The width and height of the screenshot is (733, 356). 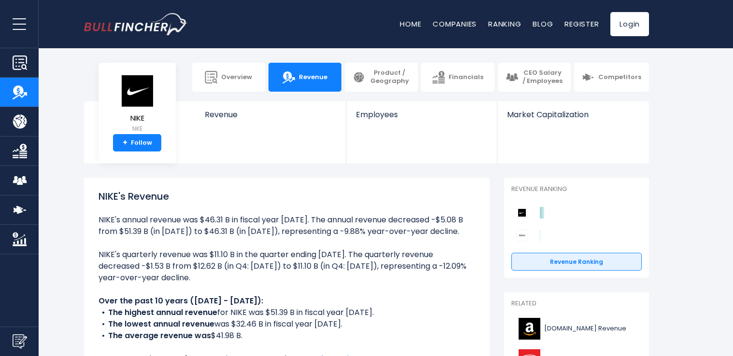 I want to click on span: Employees, so click(x=421, y=114).